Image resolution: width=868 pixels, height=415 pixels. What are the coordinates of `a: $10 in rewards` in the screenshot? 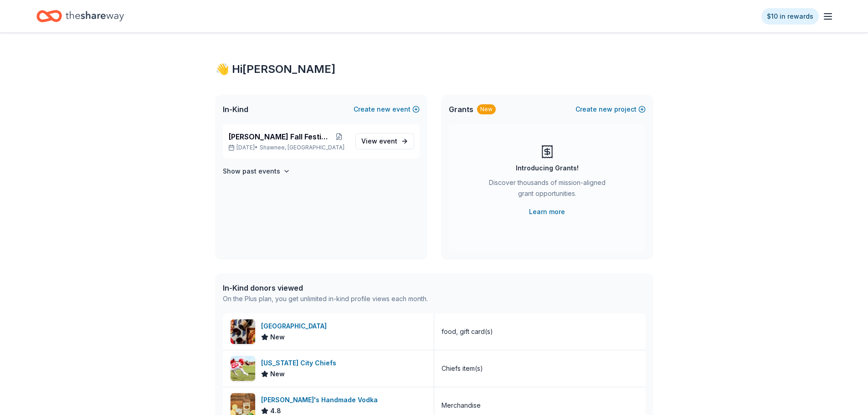 It's located at (790, 17).